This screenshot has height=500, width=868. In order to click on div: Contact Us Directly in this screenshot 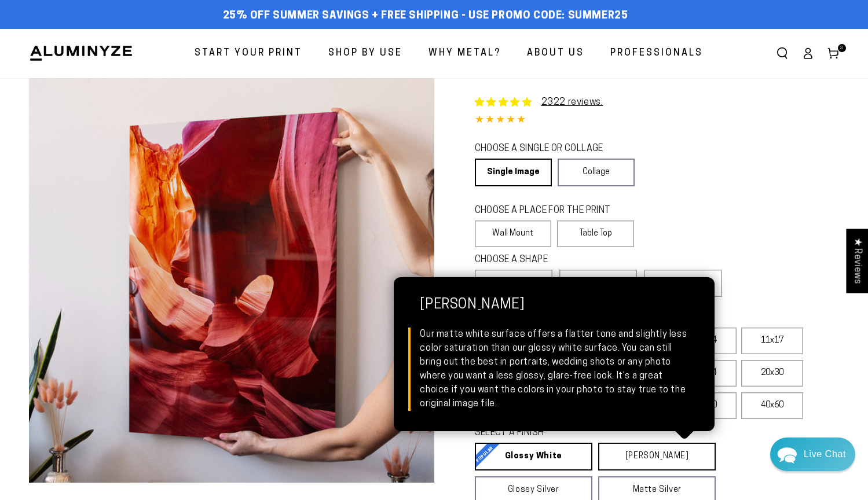, I will do `click(825, 454)`.